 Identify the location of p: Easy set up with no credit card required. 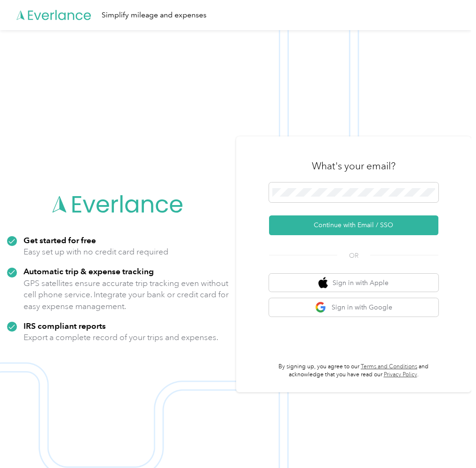
(96, 252).